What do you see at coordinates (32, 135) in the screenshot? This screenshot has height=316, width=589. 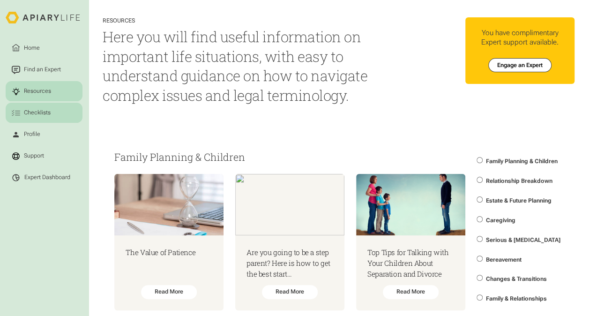 I see `div: Profile` at bounding box center [32, 135].